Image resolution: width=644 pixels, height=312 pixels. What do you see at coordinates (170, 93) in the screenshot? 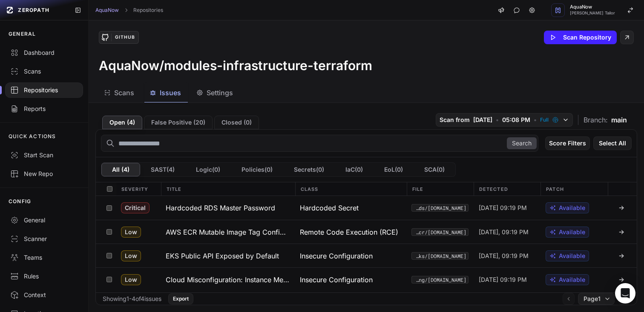
I see `span: Issues` at bounding box center [170, 93].